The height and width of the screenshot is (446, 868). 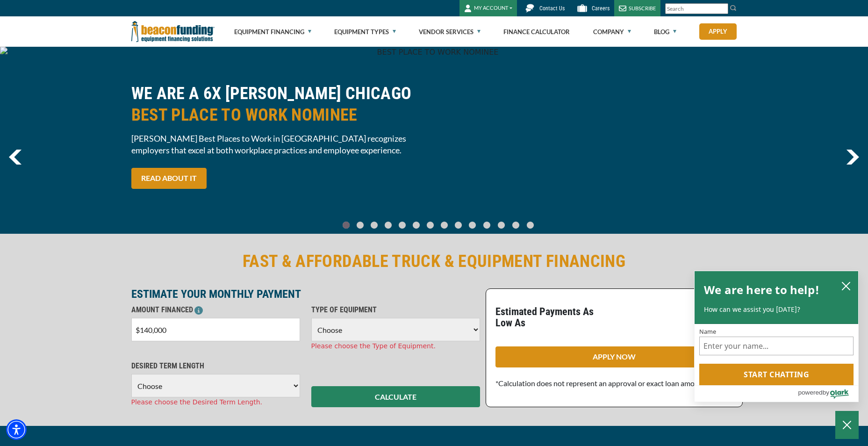 What do you see at coordinates (722, 9) in the screenshot?
I see `a: Clear search text` at bounding box center [722, 9].